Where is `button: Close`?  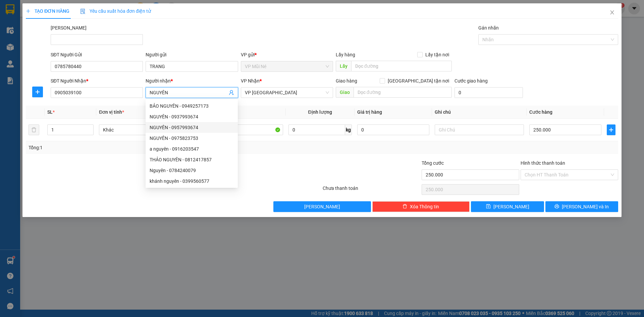
button: Close is located at coordinates (612, 13).